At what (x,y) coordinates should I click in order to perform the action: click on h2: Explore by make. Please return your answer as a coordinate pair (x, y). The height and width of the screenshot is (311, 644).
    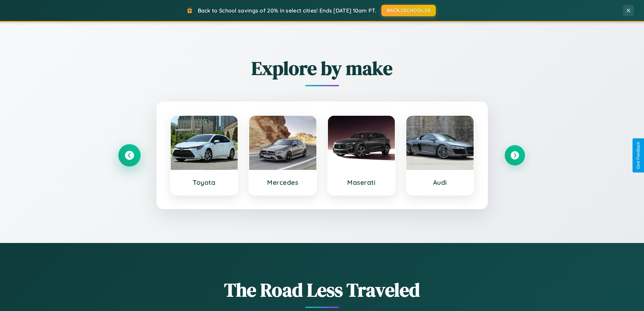
    Looking at the image, I should click on (322, 68).